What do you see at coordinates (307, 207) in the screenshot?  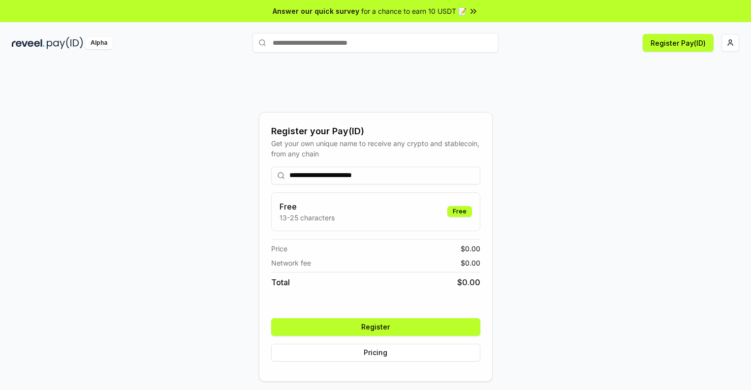 I see `h3: Free` at bounding box center [307, 207].